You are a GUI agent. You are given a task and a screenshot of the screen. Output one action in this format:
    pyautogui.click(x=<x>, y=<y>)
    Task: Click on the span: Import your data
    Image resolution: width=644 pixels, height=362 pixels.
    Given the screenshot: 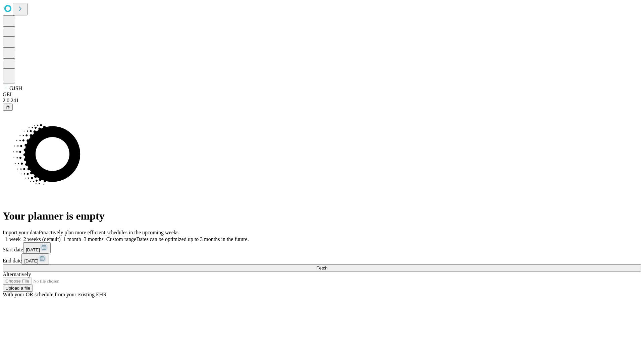 What is the action you would take?
    pyautogui.click(x=21, y=232)
    